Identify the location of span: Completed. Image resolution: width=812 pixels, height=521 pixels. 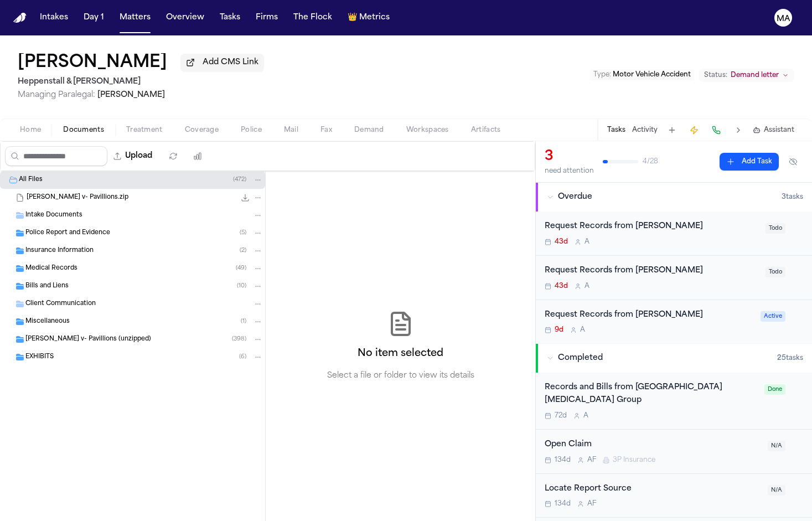
(580, 358).